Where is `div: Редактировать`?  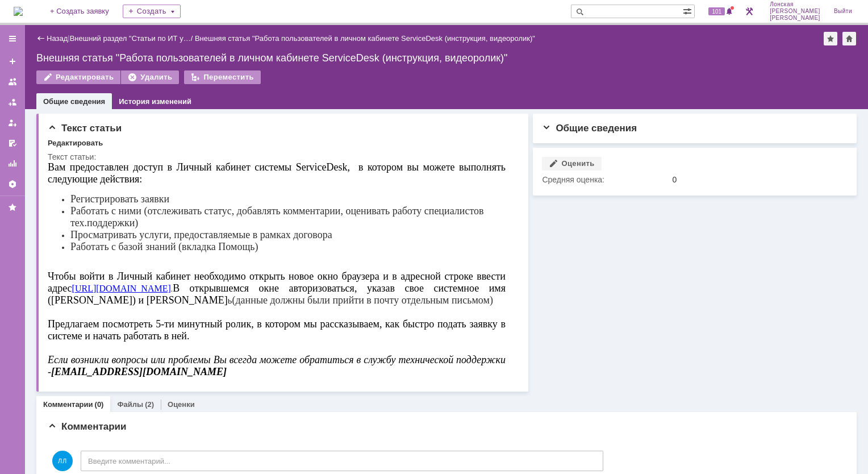 div: Редактировать is located at coordinates (75, 144).